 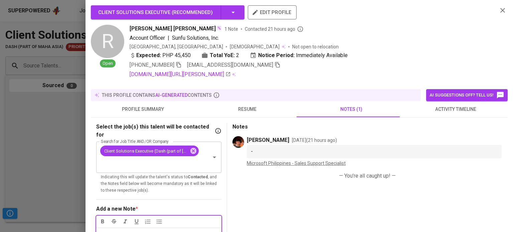 What do you see at coordinates (352, 109) in the screenshot?
I see `span: notes (1)` at bounding box center [352, 109].